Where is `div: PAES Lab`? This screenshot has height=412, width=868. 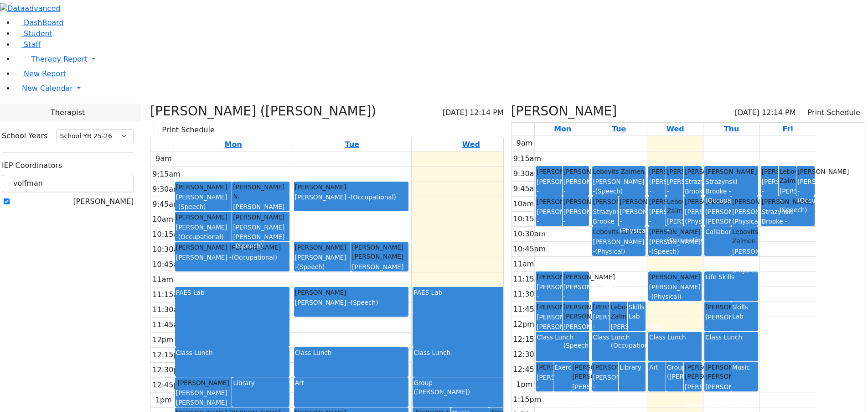 div: PAES Lab is located at coordinates (470, 293).